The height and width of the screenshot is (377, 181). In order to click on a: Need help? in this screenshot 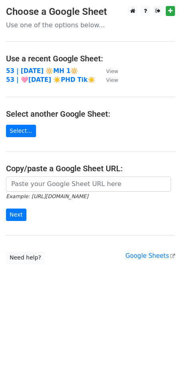, I will do `click(25, 257)`.